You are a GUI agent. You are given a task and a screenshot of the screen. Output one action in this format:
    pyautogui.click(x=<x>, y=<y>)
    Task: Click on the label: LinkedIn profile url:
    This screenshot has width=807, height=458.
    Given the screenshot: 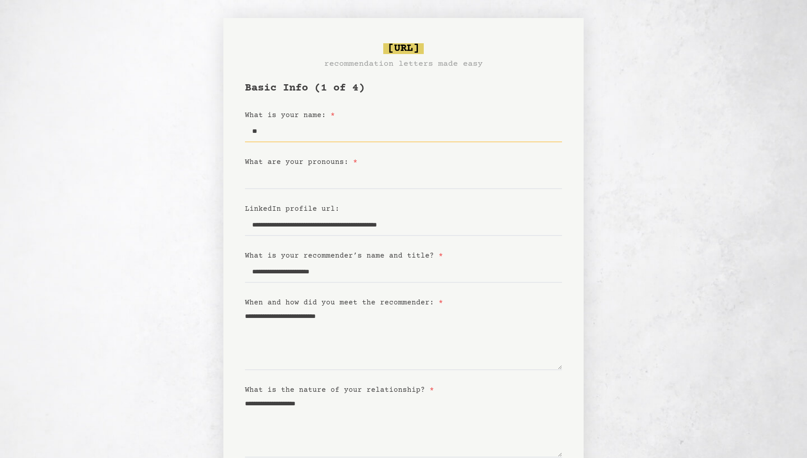 What is the action you would take?
    pyautogui.click(x=292, y=209)
    